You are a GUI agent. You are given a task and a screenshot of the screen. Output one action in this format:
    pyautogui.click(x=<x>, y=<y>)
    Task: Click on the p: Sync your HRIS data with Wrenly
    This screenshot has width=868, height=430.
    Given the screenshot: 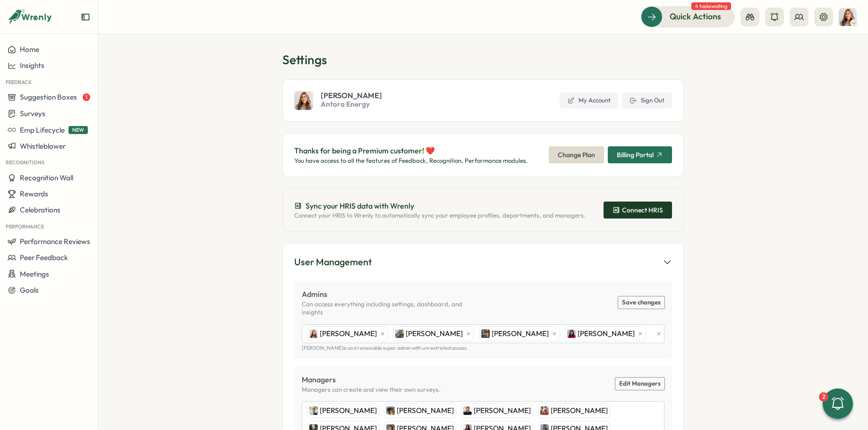 What is the action you would take?
    pyautogui.click(x=360, y=206)
    